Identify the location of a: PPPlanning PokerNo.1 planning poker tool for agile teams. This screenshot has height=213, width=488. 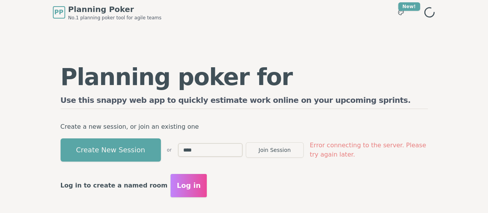
(107, 12).